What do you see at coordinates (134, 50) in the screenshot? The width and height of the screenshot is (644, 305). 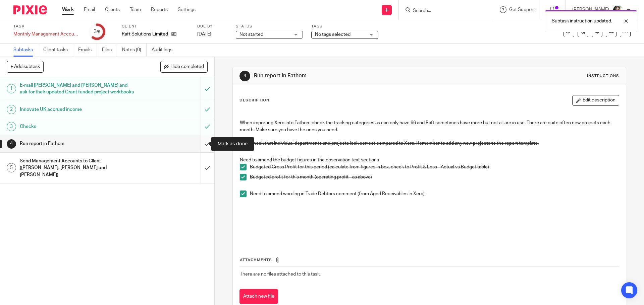 I see `a: Notes (0)` at bounding box center [134, 50].